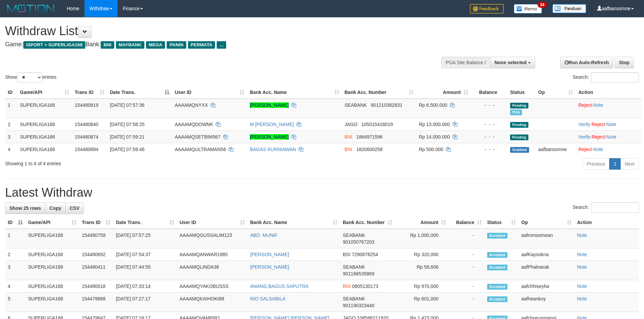 Image resolution: width=644 pixels, height=319 pixels. What do you see at coordinates (422, 270) in the screenshot?
I see `td: Rp 58,606` at bounding box center [422, 270].